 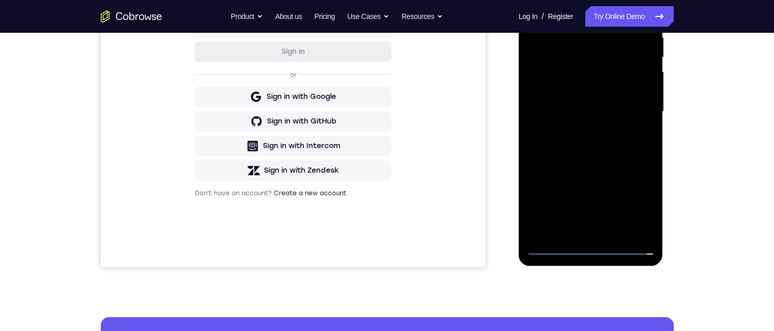 What do you see at coordinates (192, 269) in the screenshot?
I see `p: Don't have an account?` at bounding box center [192, 269].